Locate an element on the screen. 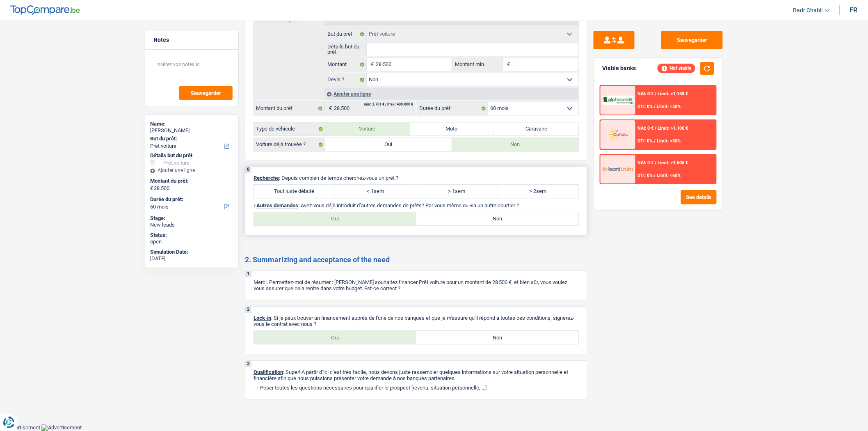 The width and height of the screenshot is (868, 431). h5: Notes is located at coordinates (192, 40).